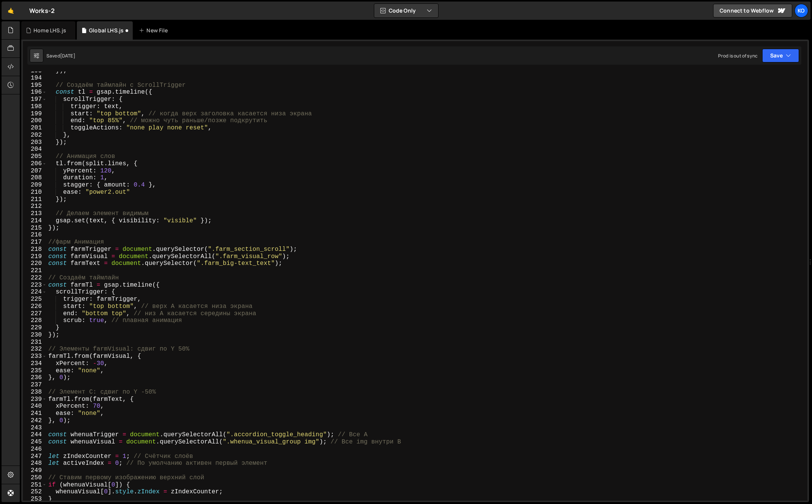 This screenshot has height=504, width=812. What do you see at coordinates (34, 349) in the screenshot?
I see `div: 232` at bounding box center [34, 349].